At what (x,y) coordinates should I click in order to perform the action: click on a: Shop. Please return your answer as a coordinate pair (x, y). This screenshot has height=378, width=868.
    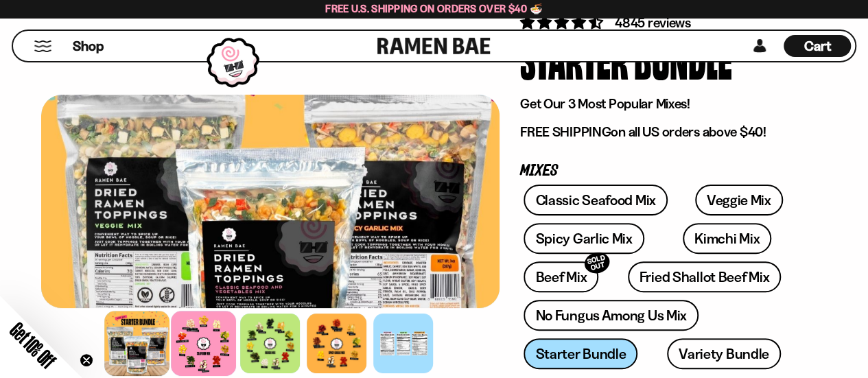
    Looking at the image, I should click on (88, 46).